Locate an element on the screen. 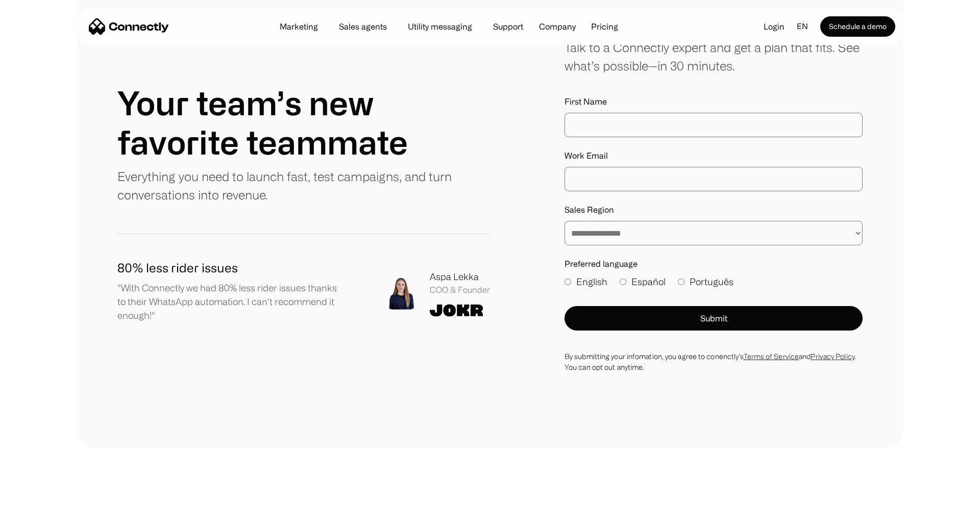 This screenshot has height=506, width=980. label: Sales Region is located at coordinates (714, 210).